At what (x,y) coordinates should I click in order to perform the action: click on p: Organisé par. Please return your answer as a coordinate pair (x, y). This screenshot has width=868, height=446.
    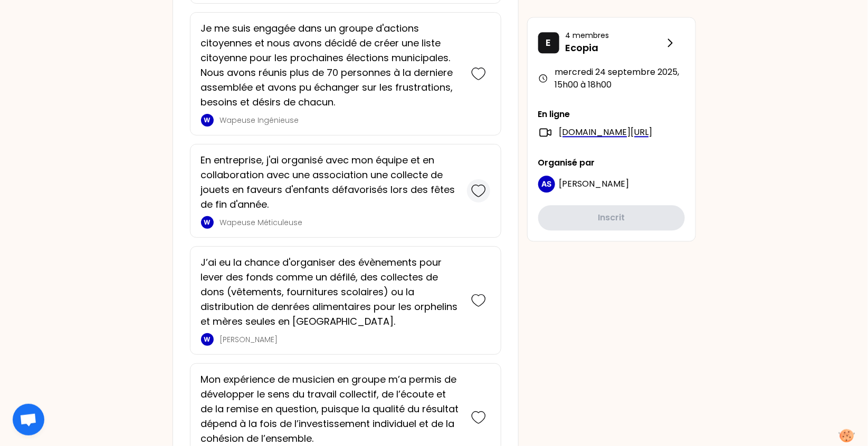
    Looking at the image, I should click on (611, 163).